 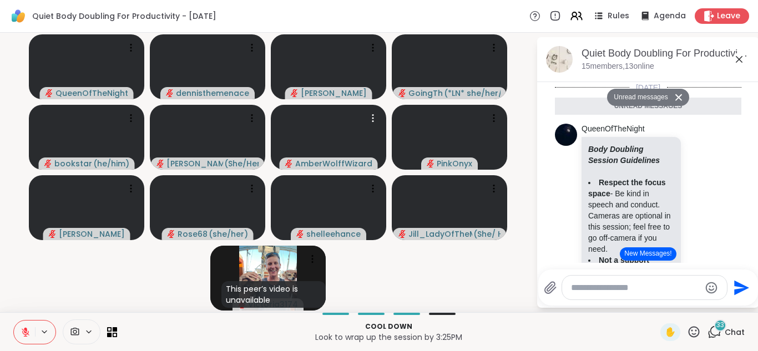 What do you see at coordinates (454, 164) in the screenshot?
I see `span: PinkOnyx` at bounding box center [454, 164].